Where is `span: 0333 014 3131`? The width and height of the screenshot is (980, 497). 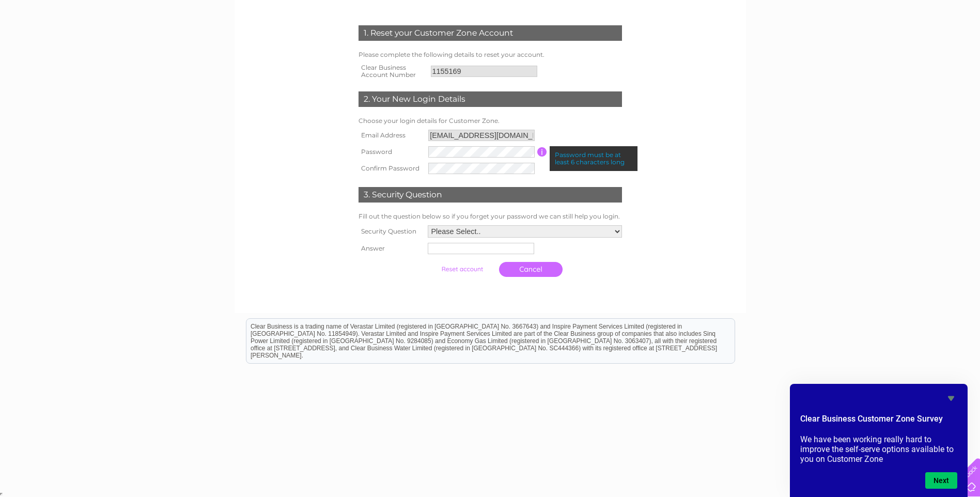
span: 0333 014 3131 is located at coordinates (821, 11).